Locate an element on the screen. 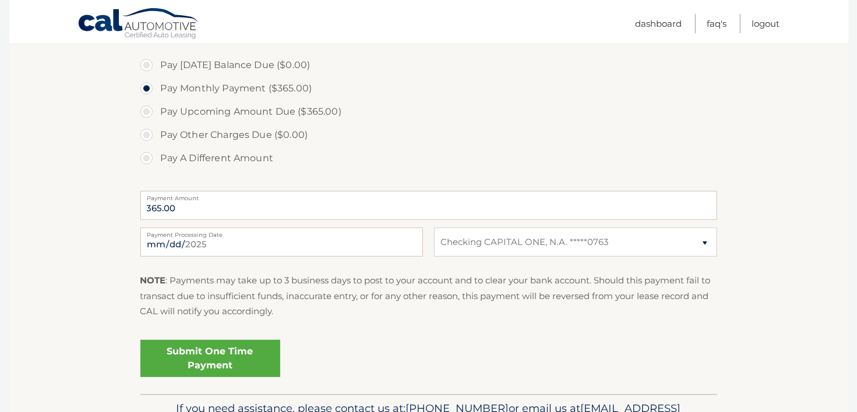  label: Pay Other Charges Due ($0.00) is located at coordinates (429, 135).